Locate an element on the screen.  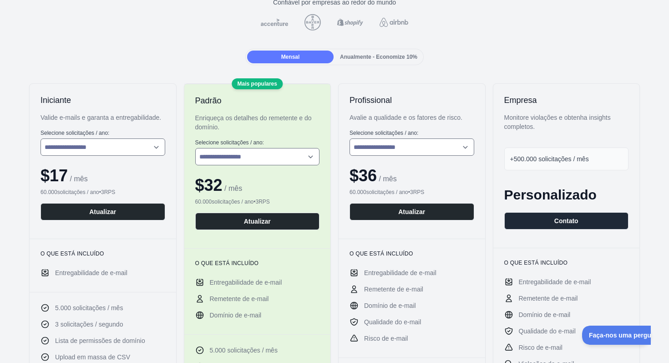
font: 36 is located at coordinates (368, 175).